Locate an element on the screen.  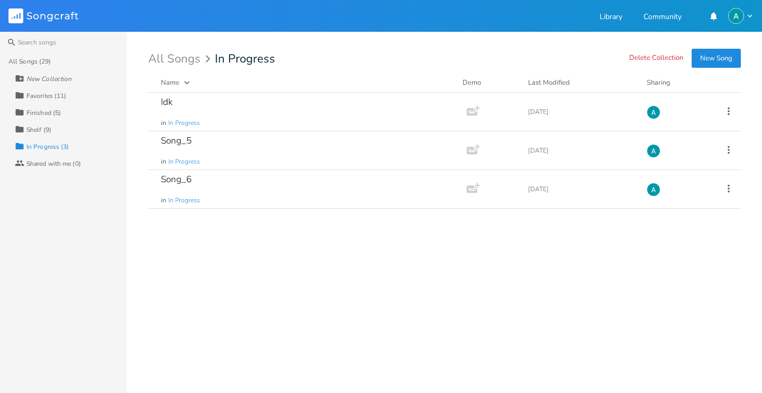
button: Name is located at coordinates (305, 83).